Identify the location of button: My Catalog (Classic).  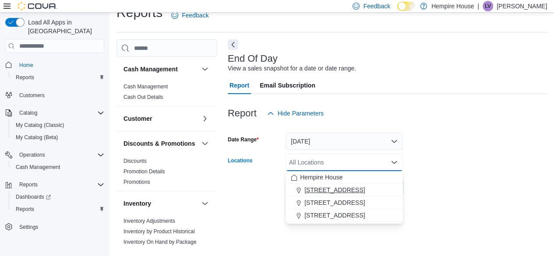
(58, 125).